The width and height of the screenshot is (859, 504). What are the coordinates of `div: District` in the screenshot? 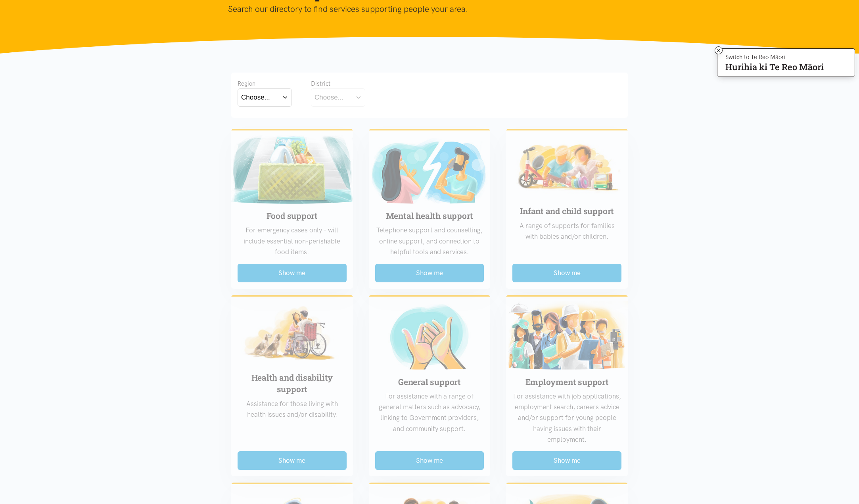 It's located at (338, 84).